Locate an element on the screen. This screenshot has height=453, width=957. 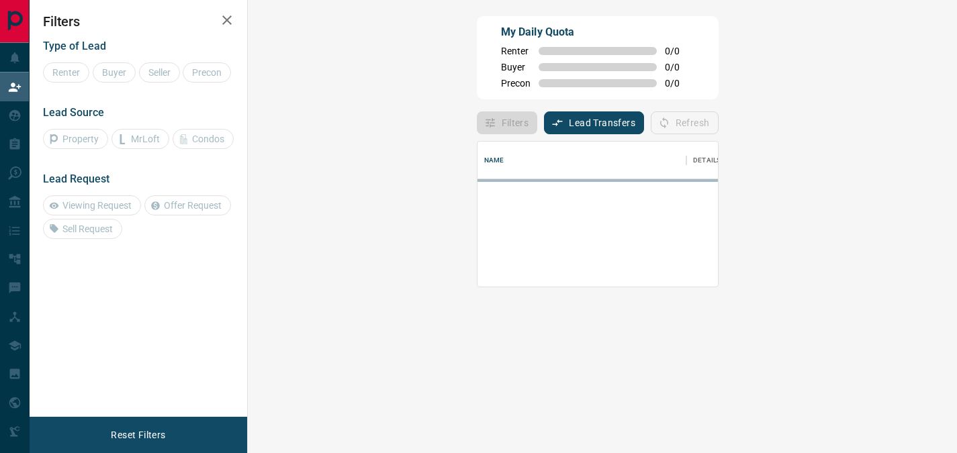
button: Lead Transfers is located at coordinates (594, 123).